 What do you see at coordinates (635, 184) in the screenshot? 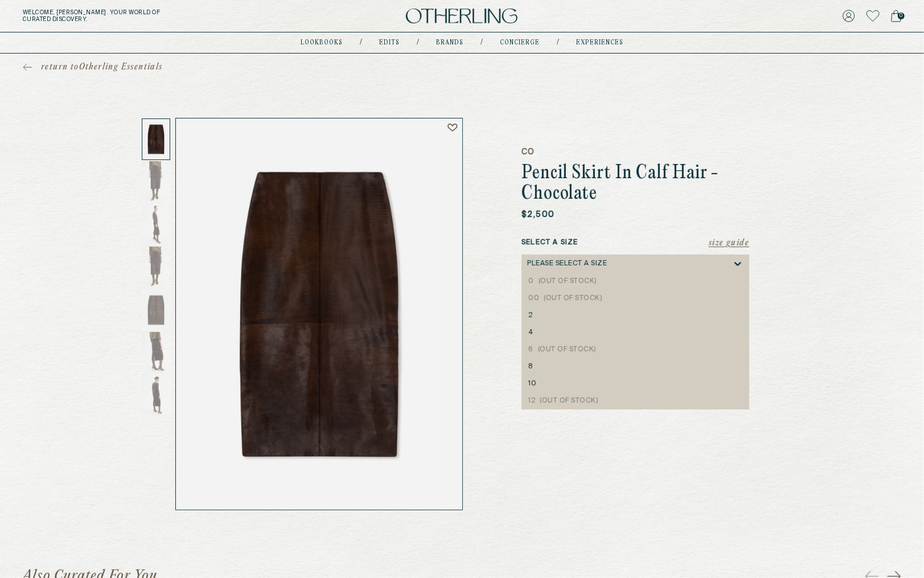
I see `h1: Pencil Skirt In Calf Hair - Chocolate` at bounding box center [635, 184].